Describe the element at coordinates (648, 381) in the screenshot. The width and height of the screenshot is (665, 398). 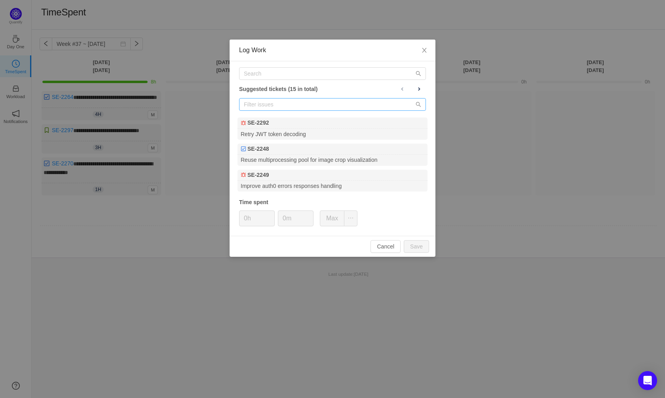
I see `div: Open Intercom Messenger` at that location.